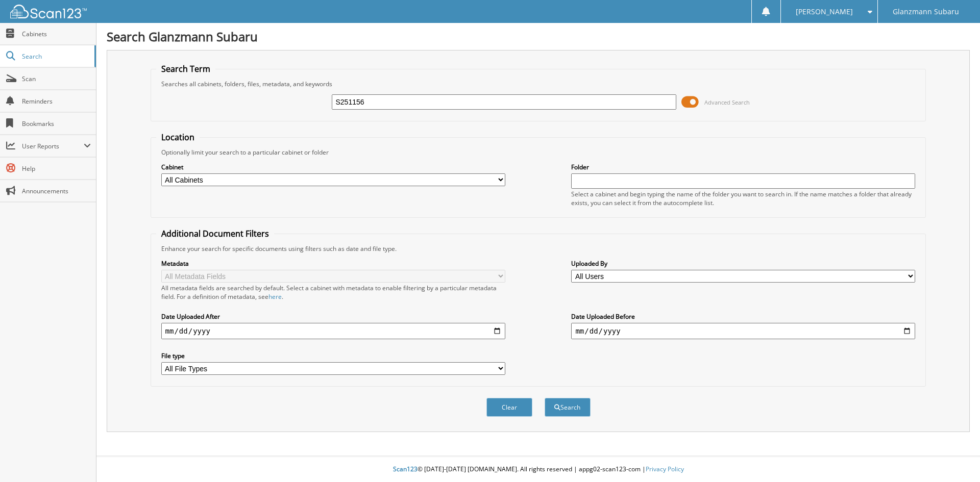  Describe the element at coordinates (333, 331) in the screenshot. I see `input: start` at that location.